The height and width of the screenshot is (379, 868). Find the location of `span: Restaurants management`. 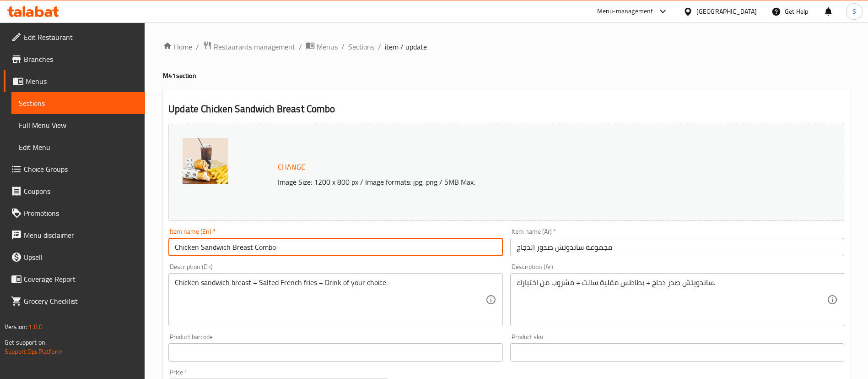

span: Restaurants management is located at coordinates (255, 47).